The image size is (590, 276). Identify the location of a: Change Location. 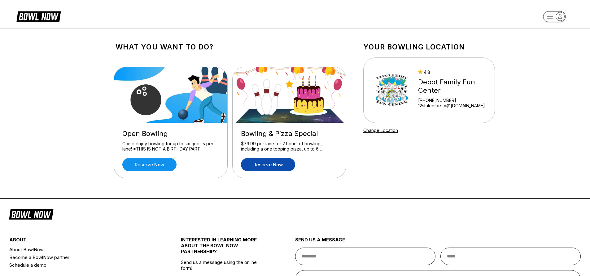
(380, 130).